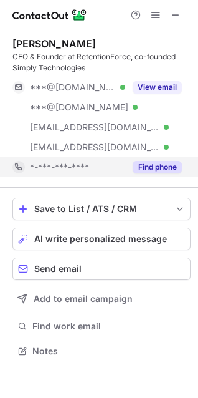 This screenshot has height=398, width=198. Describe the element at coordinates (109, 326) in the screenshot. I see `span: Find work email` at that location.